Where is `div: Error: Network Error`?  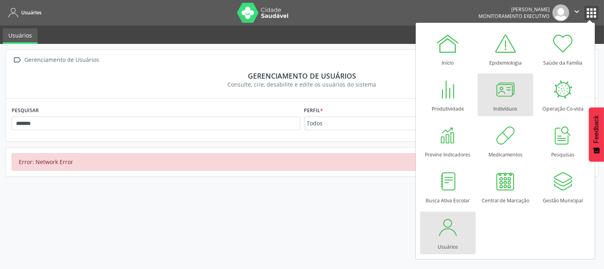 div: Error: Network Error is located at coordinates (302, 162).